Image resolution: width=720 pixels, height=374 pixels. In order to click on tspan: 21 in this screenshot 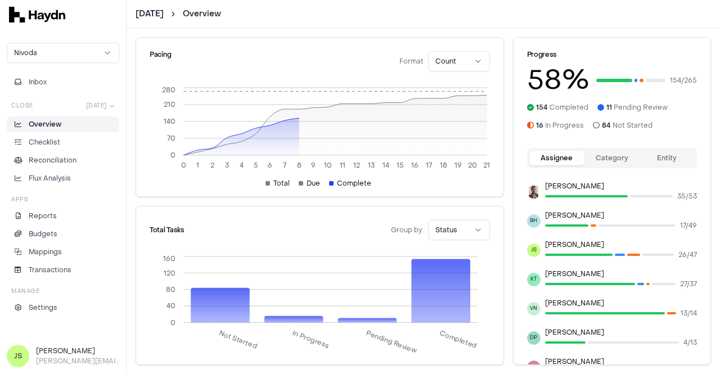, I will do `click(486, 165)`.